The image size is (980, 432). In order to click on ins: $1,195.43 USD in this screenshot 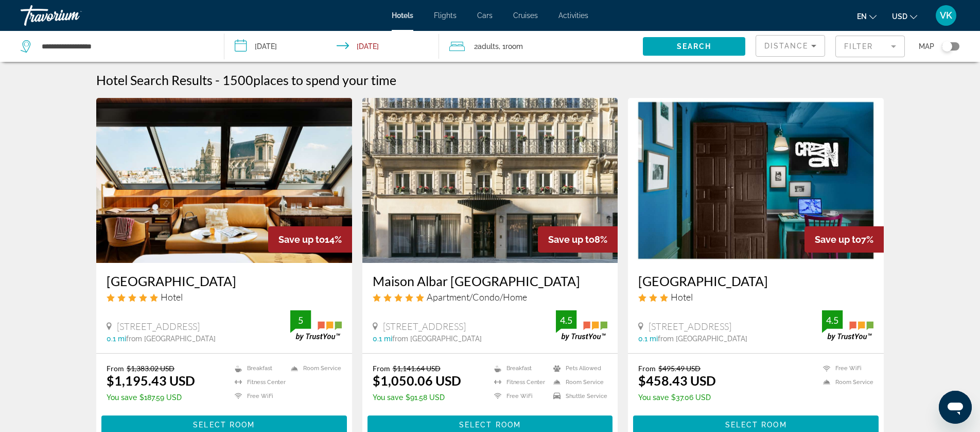, I will do `click(151, 380)`.